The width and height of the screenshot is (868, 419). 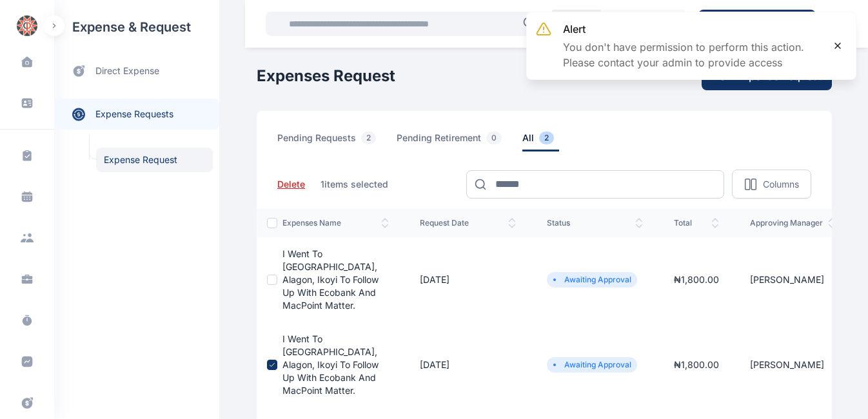 What do you see at coordinates (154, 160) in the screenshot?
I see `span: Expense Request` at bounding box center [154, 160].